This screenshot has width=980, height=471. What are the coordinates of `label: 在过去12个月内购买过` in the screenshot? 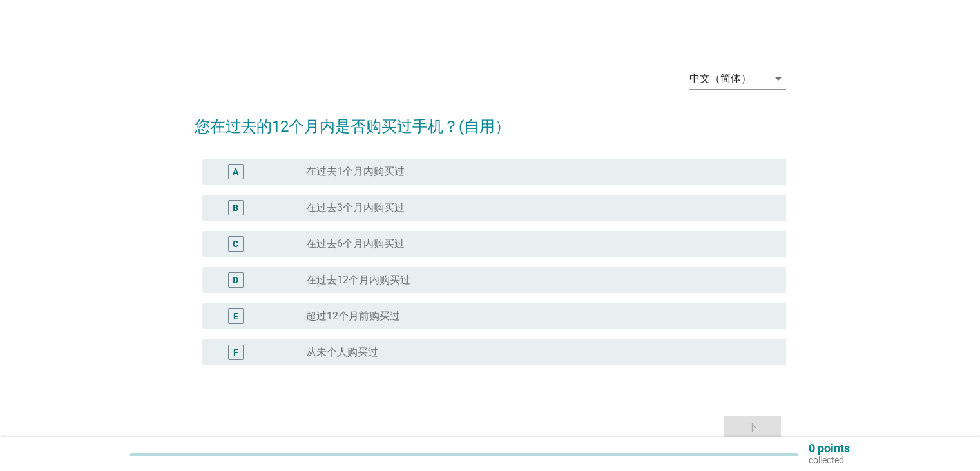 It's located at (358, 280).